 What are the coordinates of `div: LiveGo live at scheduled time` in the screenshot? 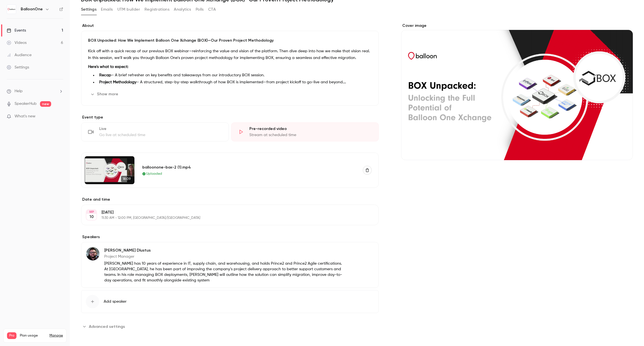 It's located at (155, 132).